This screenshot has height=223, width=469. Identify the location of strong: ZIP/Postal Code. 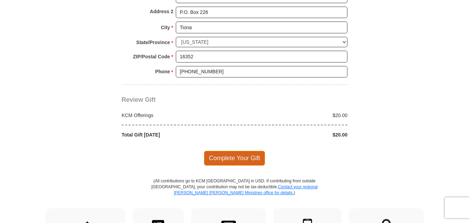
(151, 57).